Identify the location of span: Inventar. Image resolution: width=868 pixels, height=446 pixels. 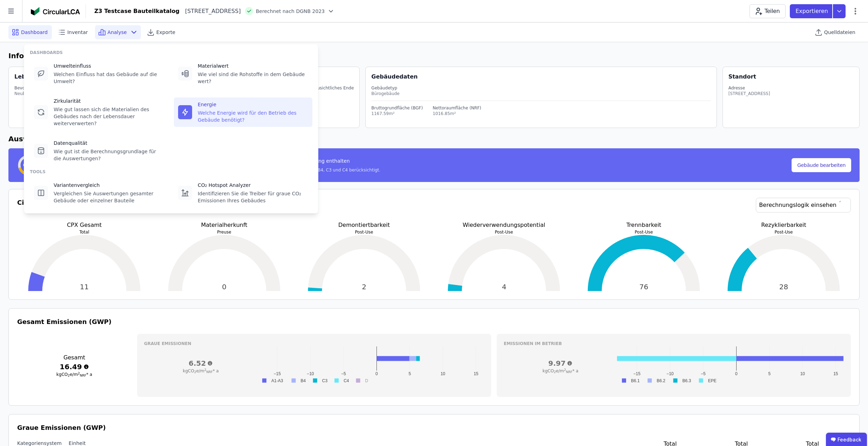
(77, 32).